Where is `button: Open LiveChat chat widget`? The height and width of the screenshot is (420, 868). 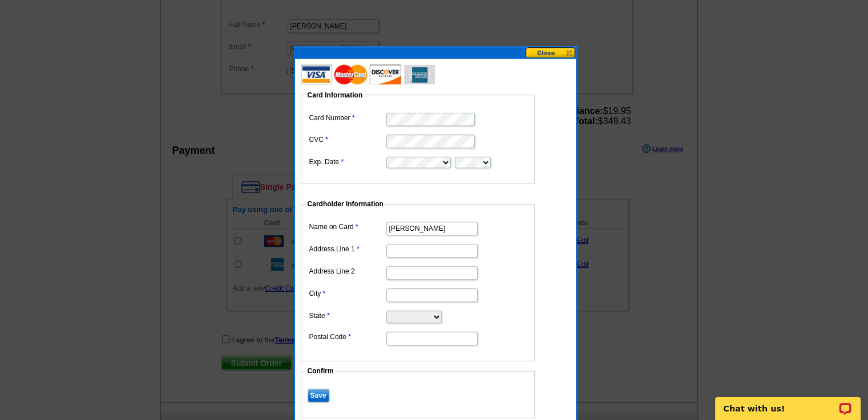 button: Open LiveChat chat widget is located at coordinates (138, 24).